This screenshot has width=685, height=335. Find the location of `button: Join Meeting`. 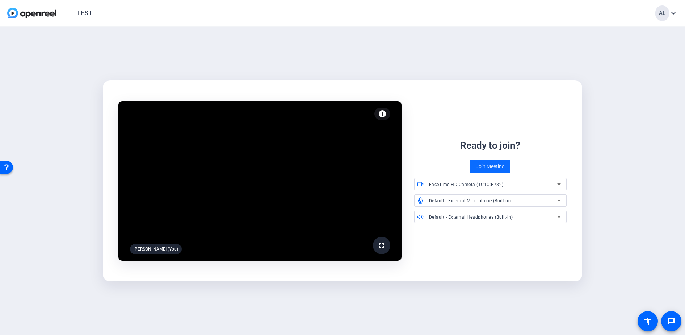

button: Join Meeting is located at coordinates (490, 166).